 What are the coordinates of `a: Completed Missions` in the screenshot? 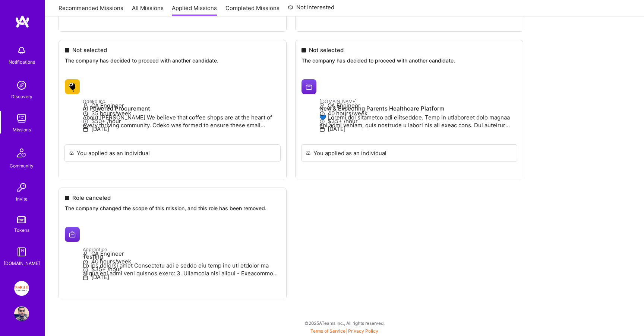 It's located at (253, 10).